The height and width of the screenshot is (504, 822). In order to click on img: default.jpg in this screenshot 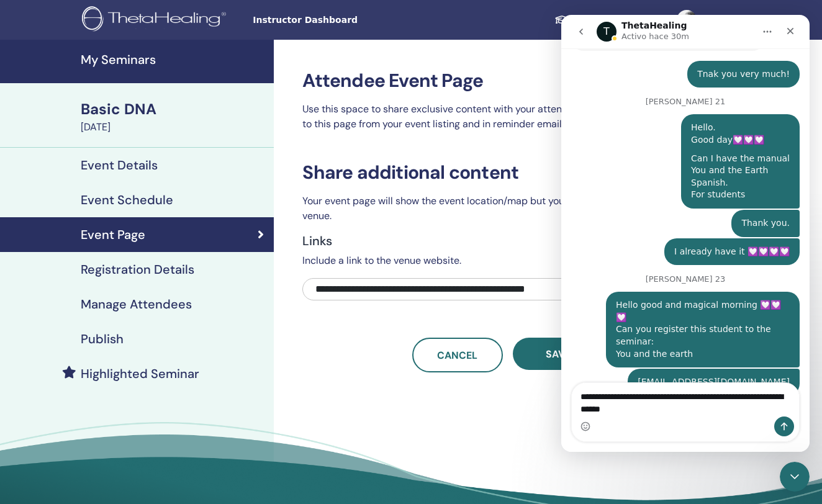, I will do `click(687, 20)`.